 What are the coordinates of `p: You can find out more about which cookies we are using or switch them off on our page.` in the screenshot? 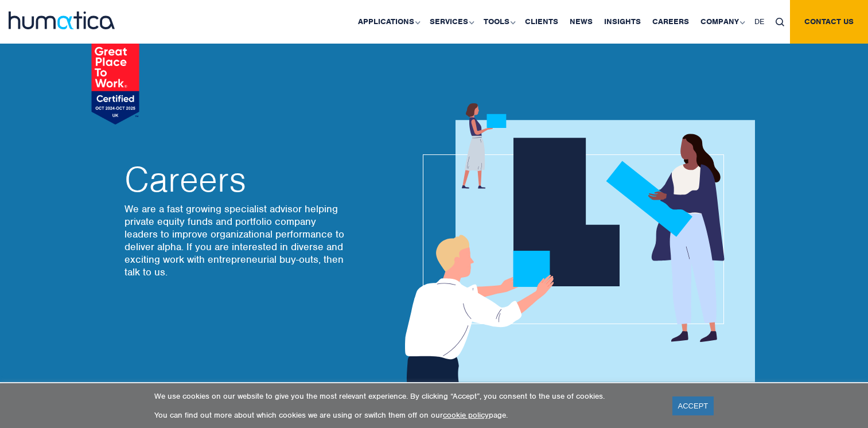 It's located at (406, 415).